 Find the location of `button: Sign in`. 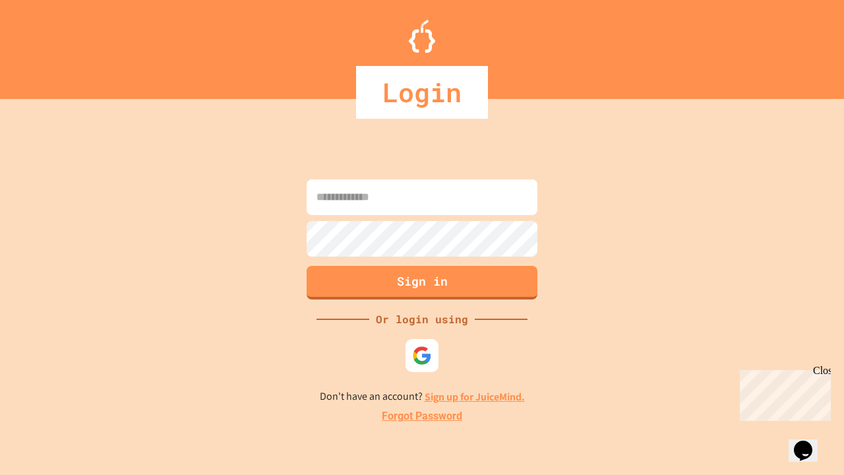

button: Sign in is located at coordinates (422, 282).